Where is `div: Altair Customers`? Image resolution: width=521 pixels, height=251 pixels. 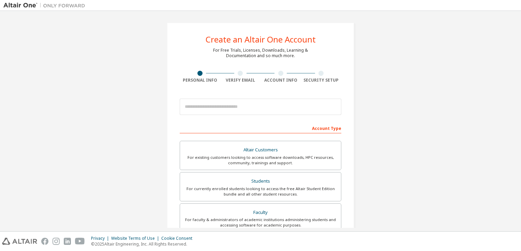
div: Altair Customers is located at coordinates (260, 150).